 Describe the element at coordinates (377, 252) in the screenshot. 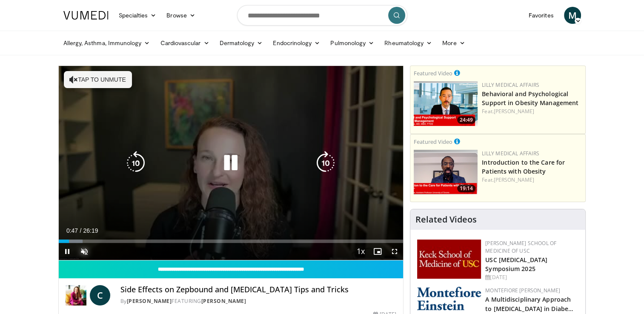

I see `button: Enable picture-in-picture mode` at that location.